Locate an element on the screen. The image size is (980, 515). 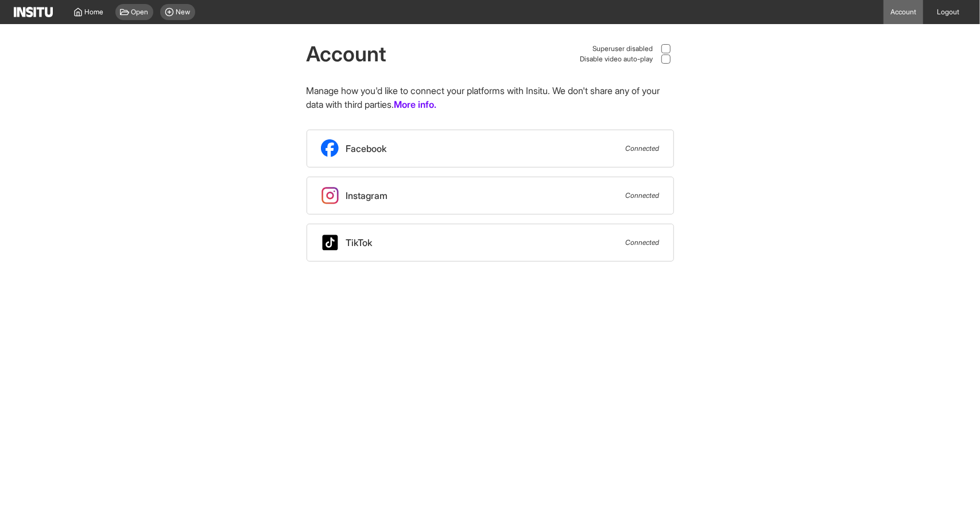
span: Home is located at coordinates (94, 12).